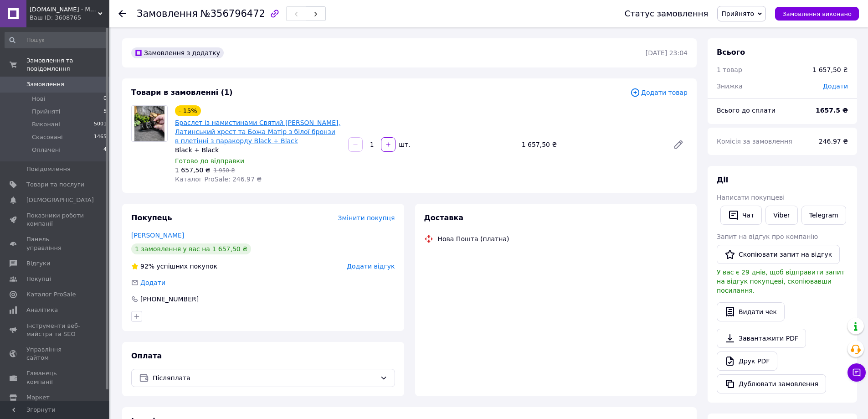 This screenshot has width=868, height=419. What do you see at coordinates (38, 398) in the screenshot?
I see `span: Маркет` at bounding box center [38, 398].